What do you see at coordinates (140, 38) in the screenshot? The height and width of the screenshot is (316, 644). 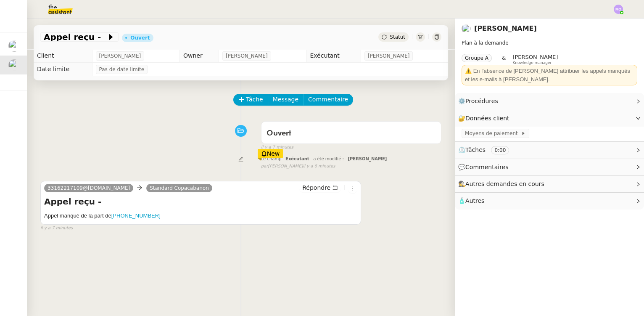 I see `div: Ouvert` at bounding box center [140, 38].